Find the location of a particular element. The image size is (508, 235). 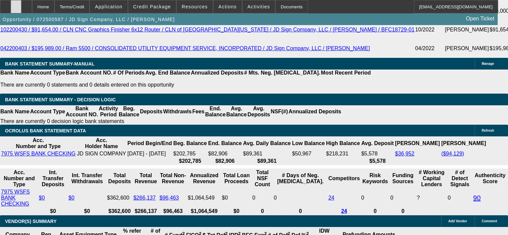

span: Resources is located at coordinates (195, 7).